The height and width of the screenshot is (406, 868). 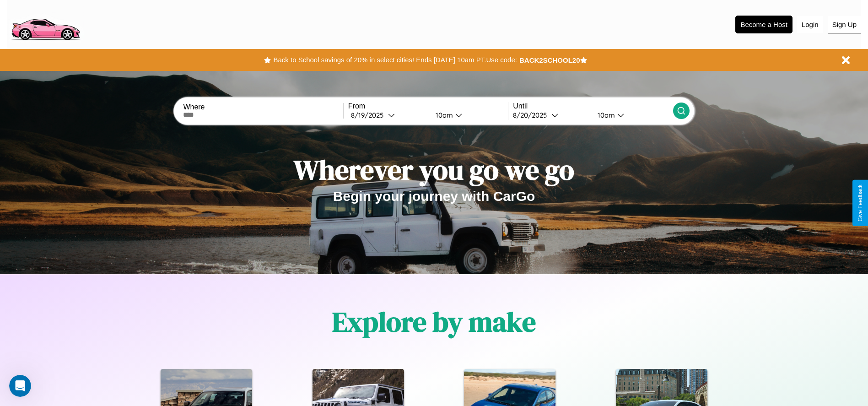 I want to click on label: From, so click(x=428, y=106).